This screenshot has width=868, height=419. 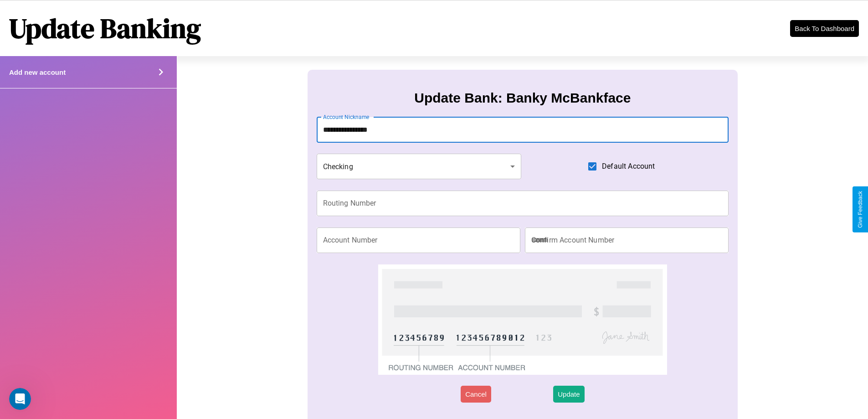 I want to click on h4: Add new account, so click(x=37, y=72).